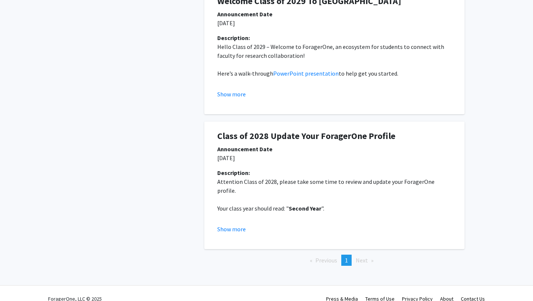 The width and height of the screenshot is (533, 301). Describe the element at coordinates (335, 136) in the screenshot. I see `h1: Class of 2028 Update Your ForagerOne Profile` at that location.